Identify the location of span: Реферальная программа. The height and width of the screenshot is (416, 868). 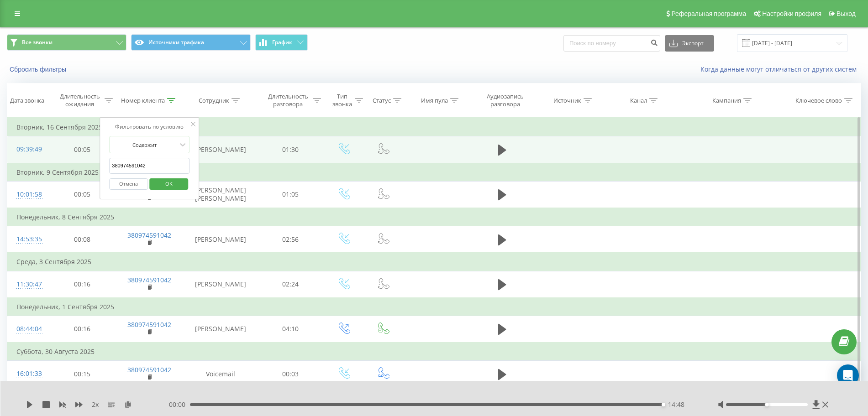
(708, 14).